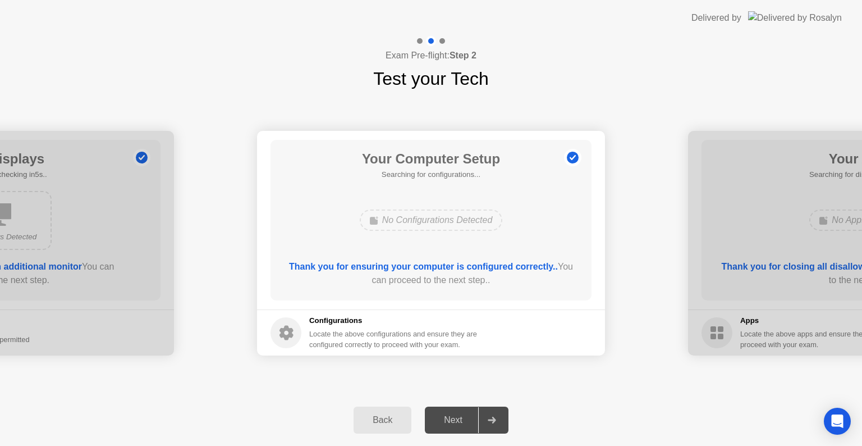  Describe the element at coordinates (453, 420) in the screenshot. I see `div: Next` at that location.